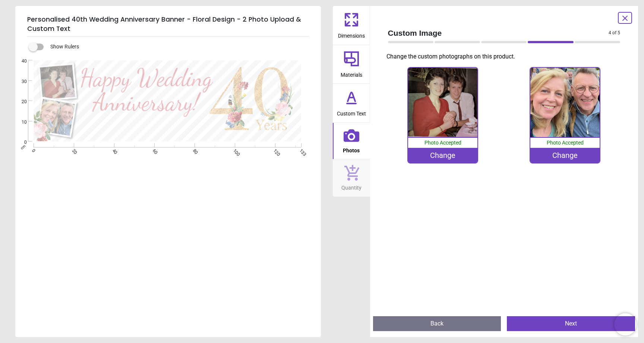 This screenshot has width=644, height=343. What do you see at coordinates (23, 147) in the screenshot?
I see `span: cm` at bounding box center [23, 147].